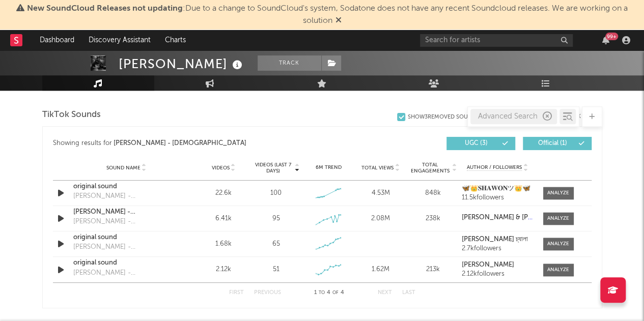  Describe the element at coordinates (224, 270) in the screenshot. I see `div: 2.12k` at that location.